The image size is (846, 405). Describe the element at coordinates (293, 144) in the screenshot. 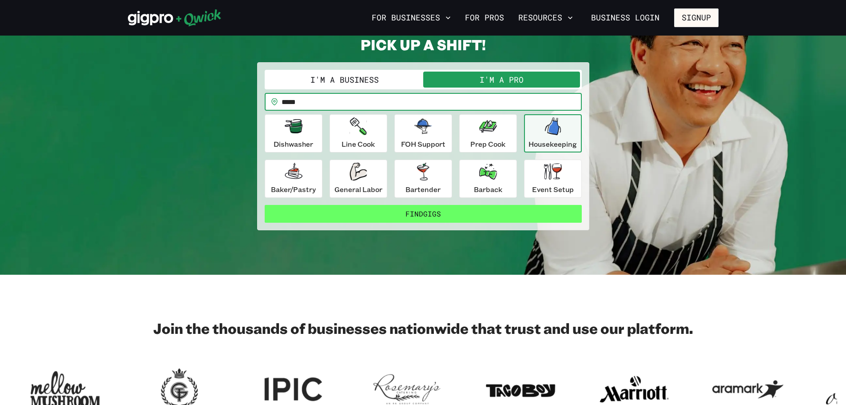

I see `p: Dishwasher` at that location.